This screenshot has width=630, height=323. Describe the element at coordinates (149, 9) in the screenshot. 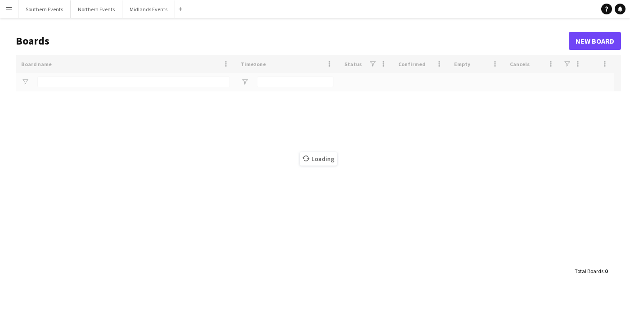

I see `button: Midlands Events` at that location.